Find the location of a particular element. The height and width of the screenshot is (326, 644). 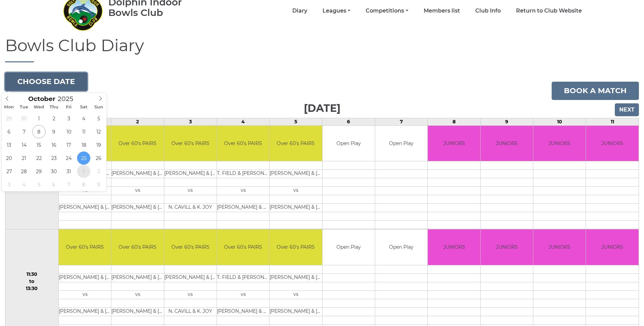

span: October 11, 2025 is located at coordinates (84, 132).